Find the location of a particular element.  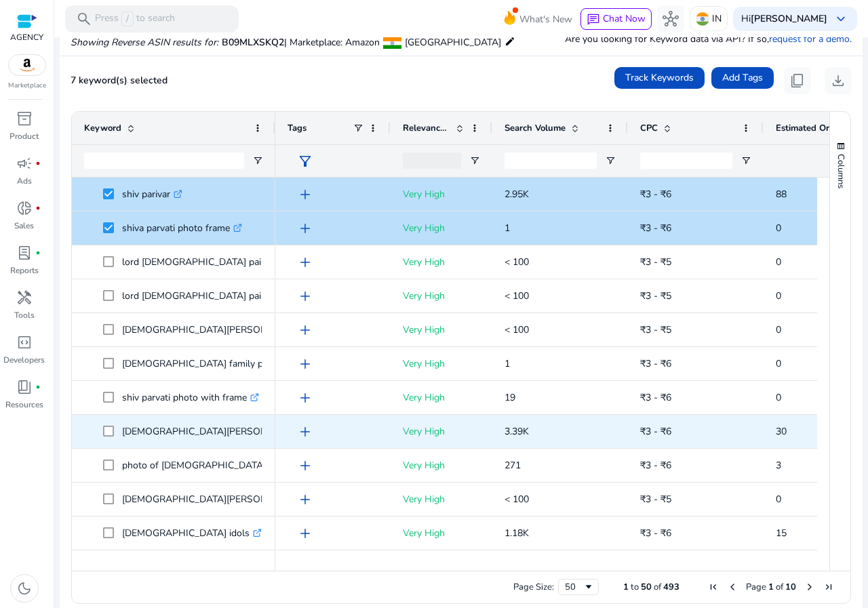

span: 1.18K is located at coordinates (516, 533).